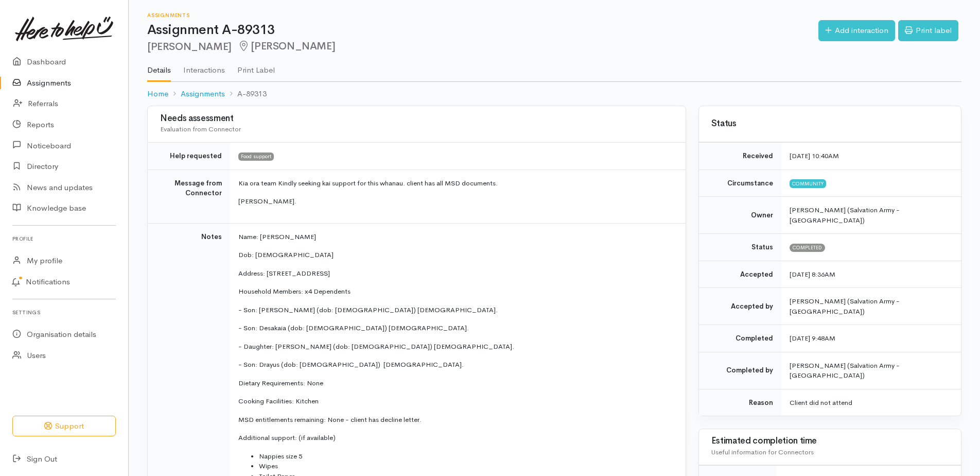 This screenshot has width=980, height=476. I want to click on nav: breadcrumb, so click(554, 94).